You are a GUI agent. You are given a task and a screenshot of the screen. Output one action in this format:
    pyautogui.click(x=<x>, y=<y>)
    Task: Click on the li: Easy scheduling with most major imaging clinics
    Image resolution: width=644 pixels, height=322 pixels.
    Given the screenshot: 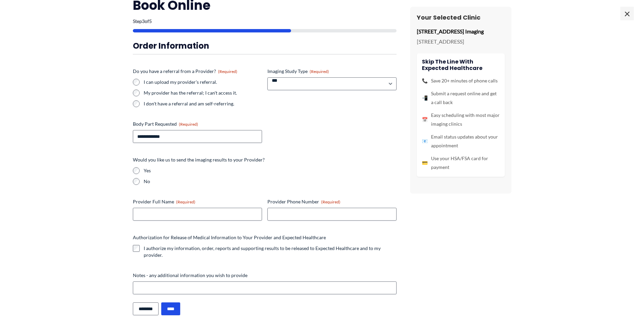 What is the action you would take?
    pyautogui.click(x=461, y=120)
    